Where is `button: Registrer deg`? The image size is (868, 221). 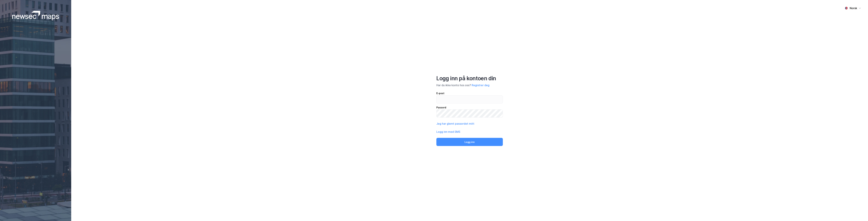 button: Registrer deg is located at coordinates (480, 85).